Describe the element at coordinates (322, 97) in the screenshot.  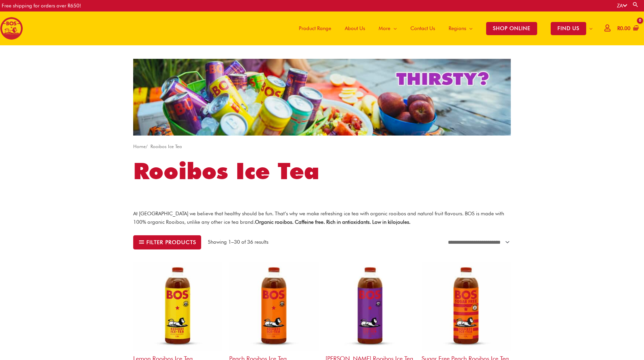
I see `img: screenshot` at that location.